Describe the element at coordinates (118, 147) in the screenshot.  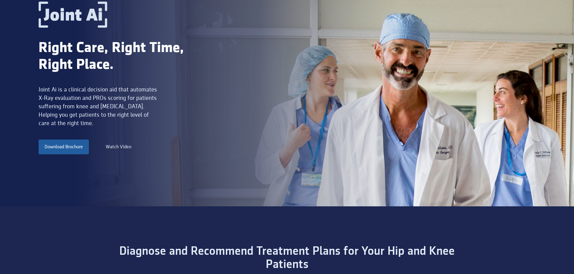
I see `div: Watch Video` at that location.